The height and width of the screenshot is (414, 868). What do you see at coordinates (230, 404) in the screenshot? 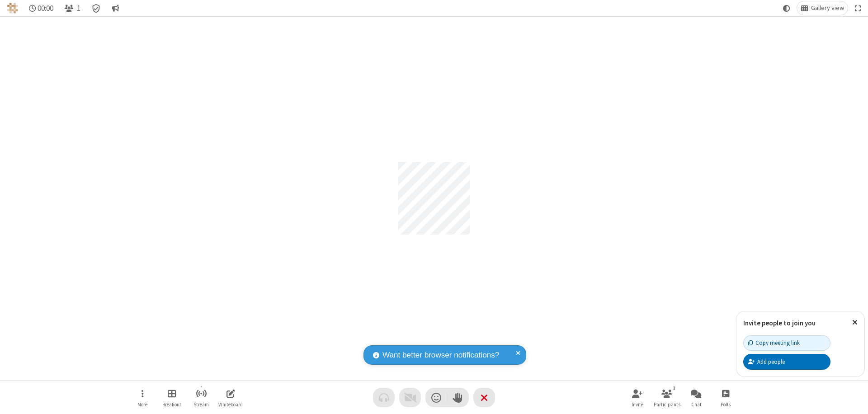
I see `span: Whiteboard` at bounding box center [230, 404].